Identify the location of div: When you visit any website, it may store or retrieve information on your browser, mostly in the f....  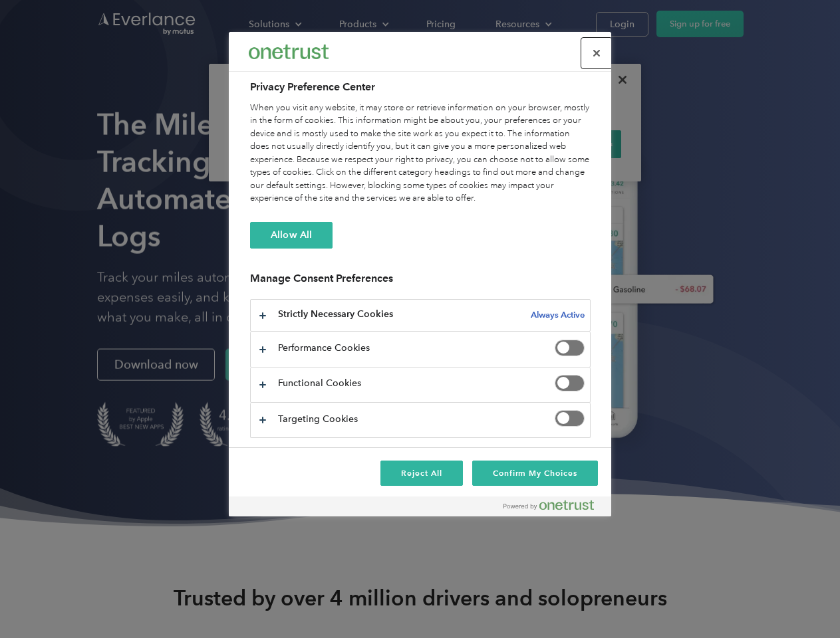
(421, 154).